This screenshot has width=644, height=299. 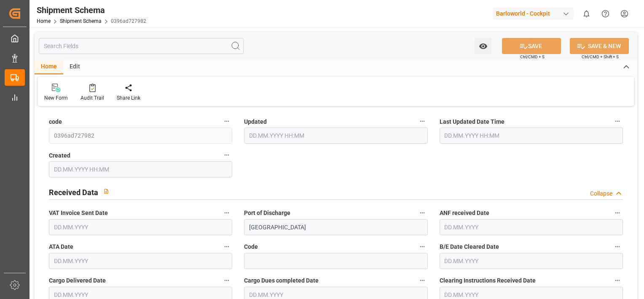 I want to click on span: Ctrl/CMD + S, so click(x=532, y=56).